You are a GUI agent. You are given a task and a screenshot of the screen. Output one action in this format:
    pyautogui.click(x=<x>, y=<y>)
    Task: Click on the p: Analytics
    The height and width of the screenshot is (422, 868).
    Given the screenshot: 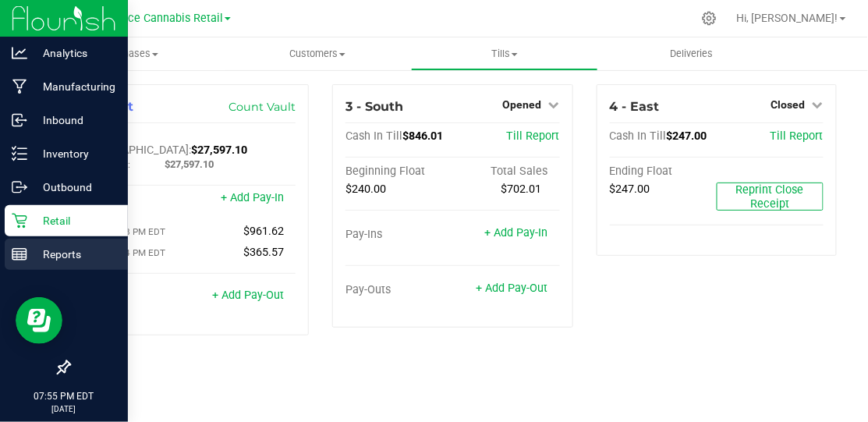 What is the action you would take?
    pyautogui.click(x=74, y=53)
    